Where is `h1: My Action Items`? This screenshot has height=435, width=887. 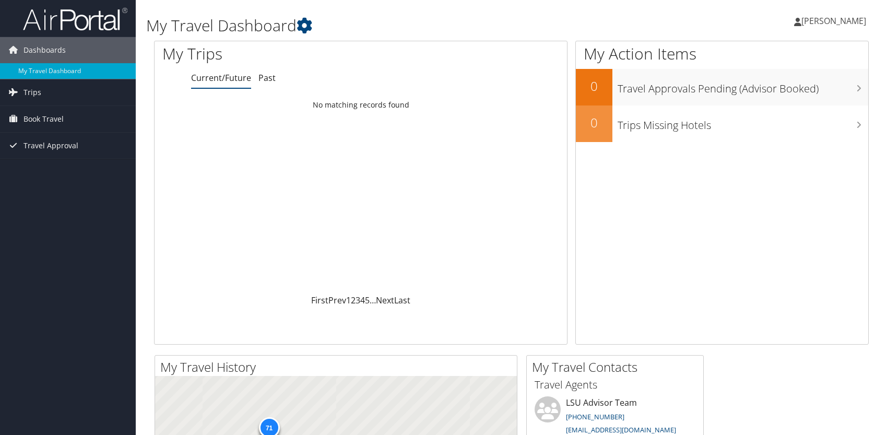
h1: My Action Items is located at coordinates (722, 54).